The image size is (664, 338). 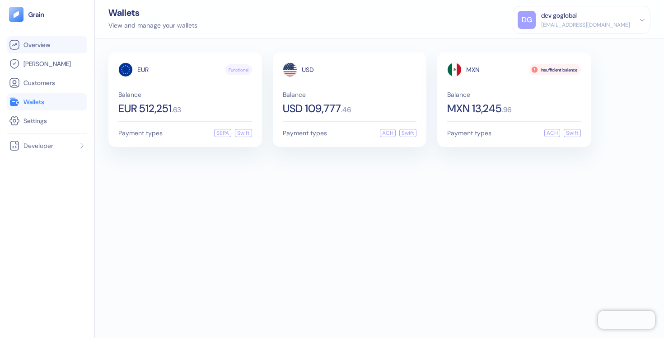 I want to click on span: MXN, so click(x=473, y=70).